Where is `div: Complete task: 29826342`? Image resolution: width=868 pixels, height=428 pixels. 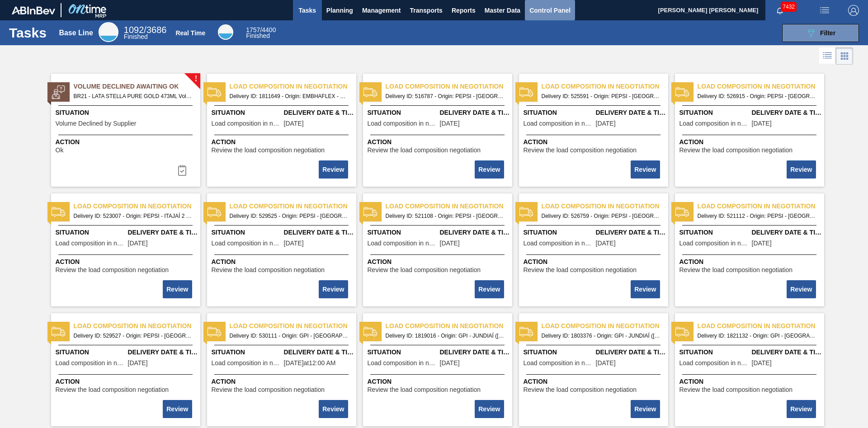
div: Complete task: 29826342 is located at coordinates (334, 289).